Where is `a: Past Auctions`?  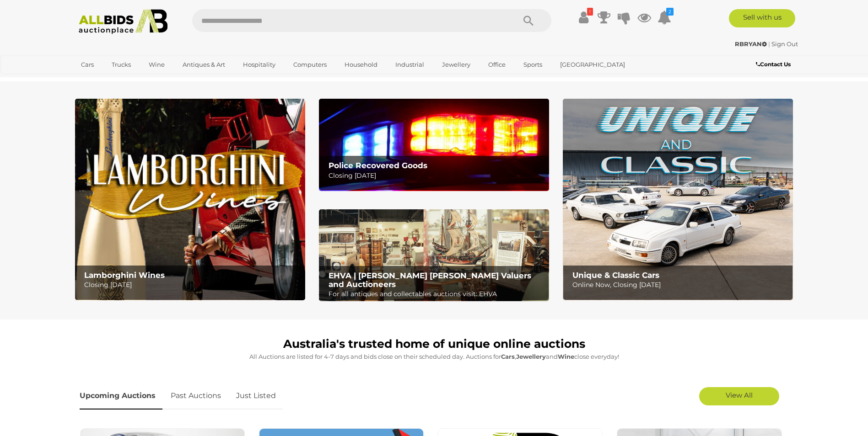
a: Past Auctions is located at coordinates (196, 396).